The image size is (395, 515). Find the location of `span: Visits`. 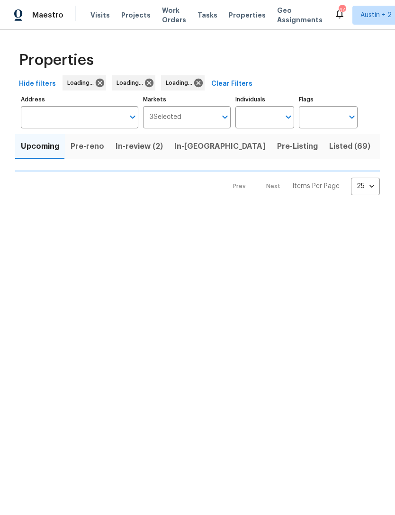

span: Visits is located at coordinates (100, 15).